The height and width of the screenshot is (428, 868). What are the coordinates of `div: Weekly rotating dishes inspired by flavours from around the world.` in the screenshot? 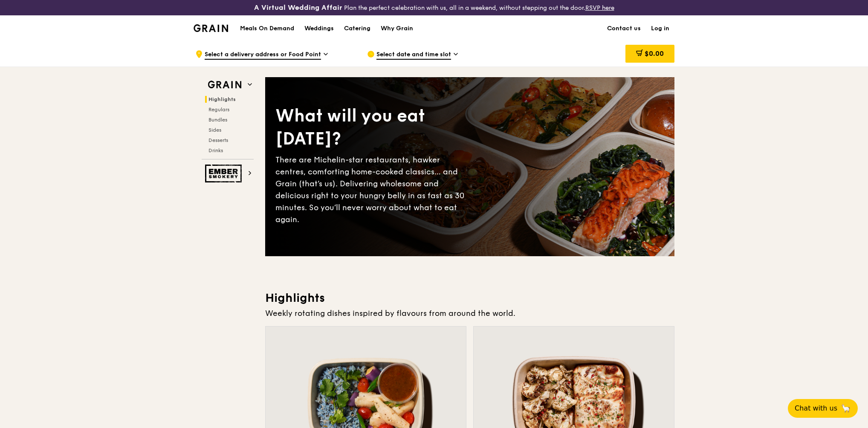 It's located at (470, 313).